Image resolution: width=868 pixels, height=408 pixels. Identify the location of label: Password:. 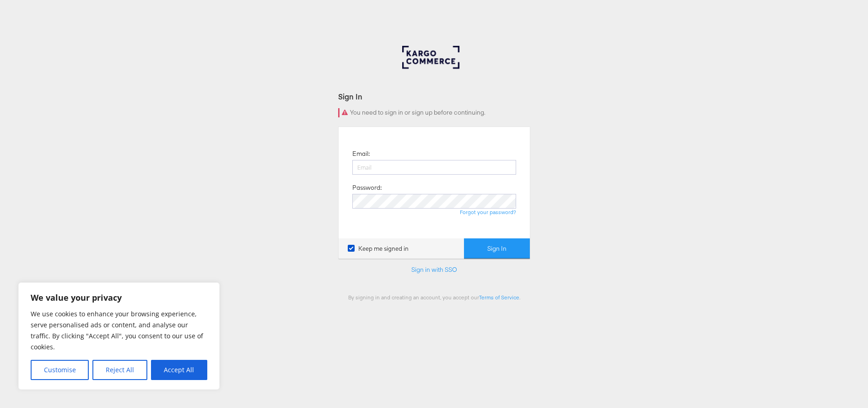
(367, 187).